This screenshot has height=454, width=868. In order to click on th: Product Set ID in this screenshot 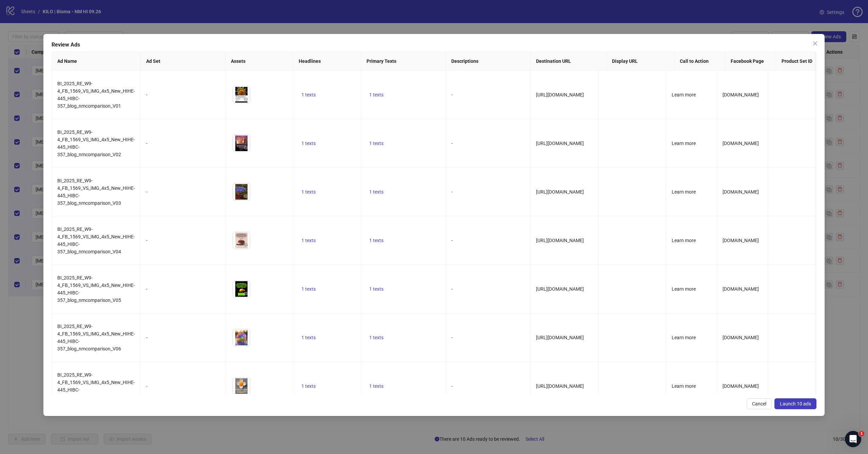, I will do `click(810, 61)`.